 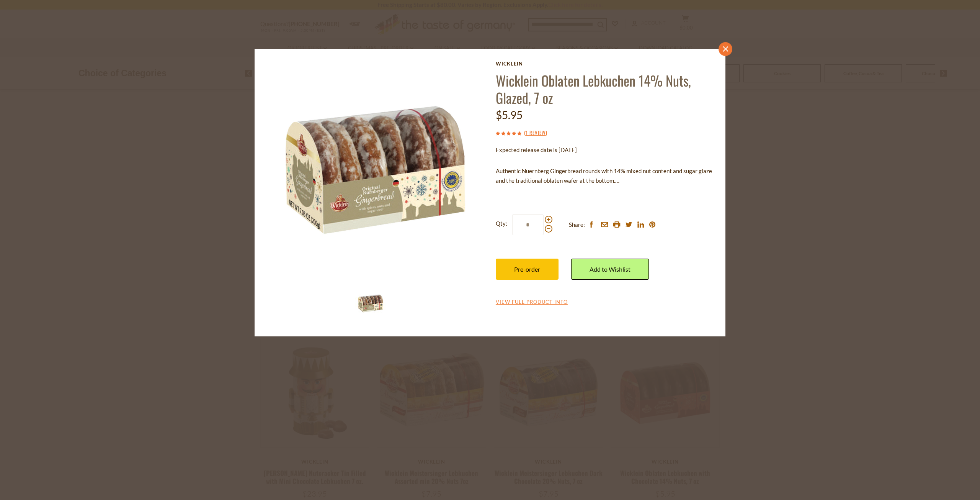 What do you see at coordinates (528, 269) in the screenshot?
I see `span: Pre-order` at bounding box center [528, 269].